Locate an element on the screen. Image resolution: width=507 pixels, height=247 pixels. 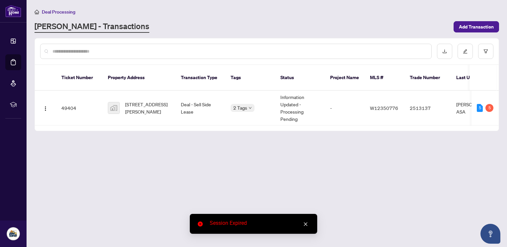
div: Session Expired is located at coordinates (259, 223).